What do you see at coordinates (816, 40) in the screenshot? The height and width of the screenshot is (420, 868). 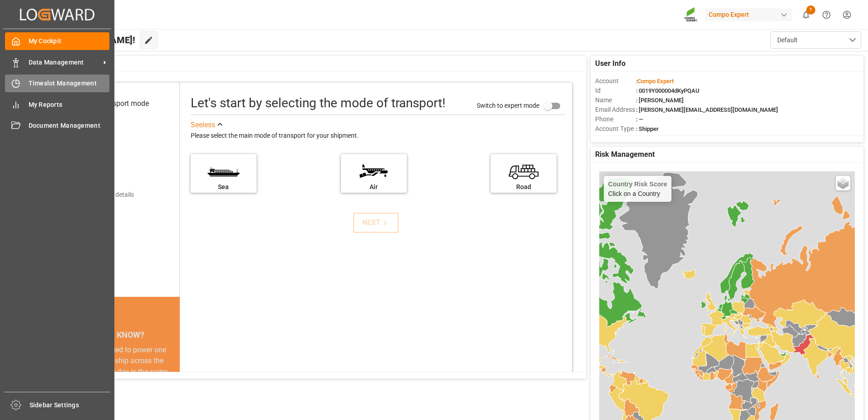 I see `button: open menu` at bounding box center [816, 40].